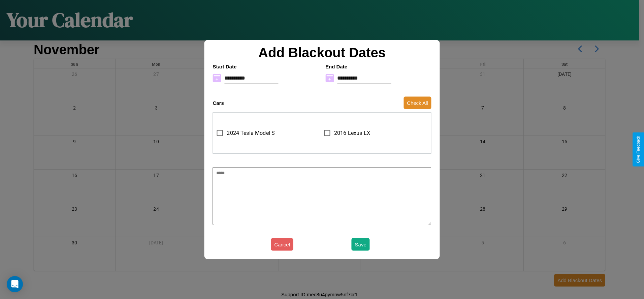 The width and height of the screenshot is (644, 299). Describe the element at coordinates (282, 244) in the screenshot. I see `button: Cancel` at that location.